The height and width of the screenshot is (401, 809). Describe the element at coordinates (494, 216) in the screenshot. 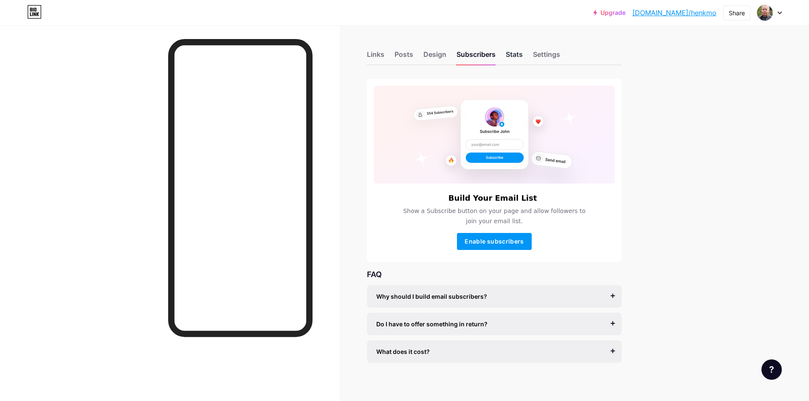

I see `span: Show a Subscribe button on your page and allow followers to join your email list.` at that location.